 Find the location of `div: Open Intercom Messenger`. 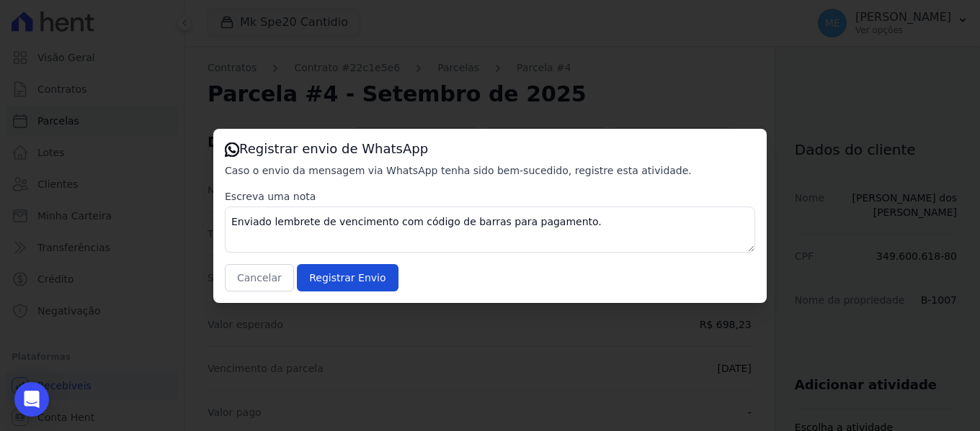

div: Open Intercom Messenger is located at coordinates (31, 400).